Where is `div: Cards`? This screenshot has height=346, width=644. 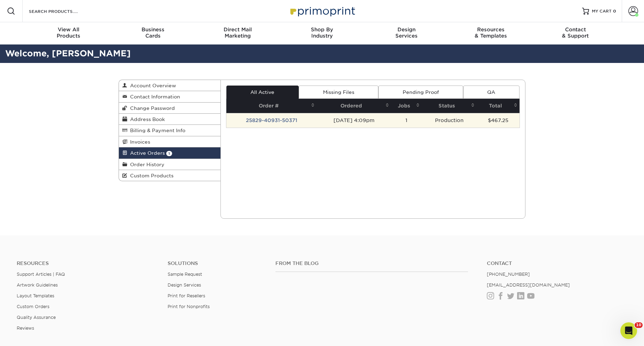
div: Cards is located at coordinates (153, 32).